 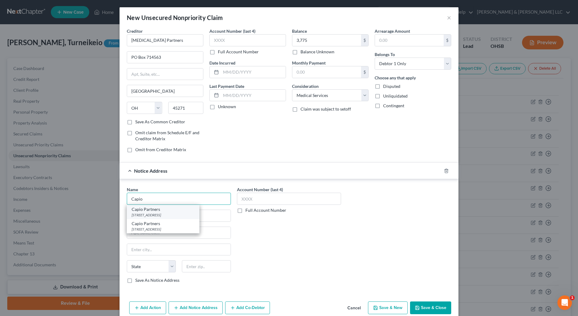 I want to click on span: Omit from Creditor Matrix, so click(x=161, y=149).